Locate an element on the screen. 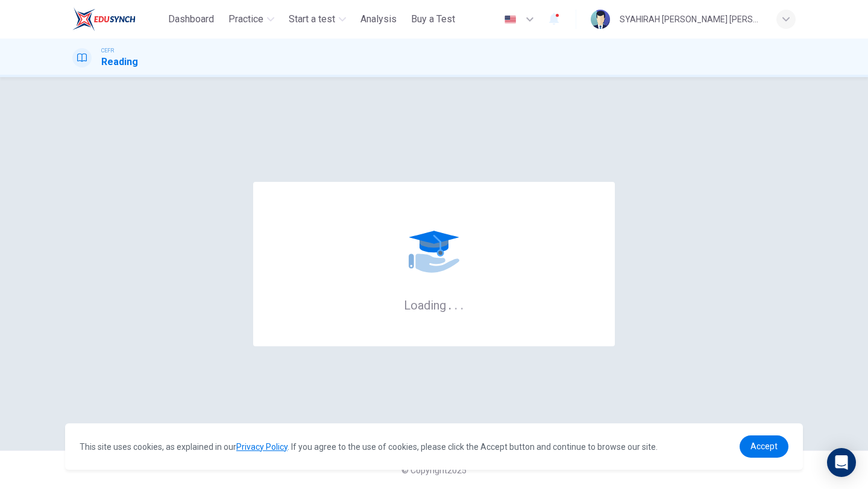  span: Dashboard is located at coordinates (191, 19).